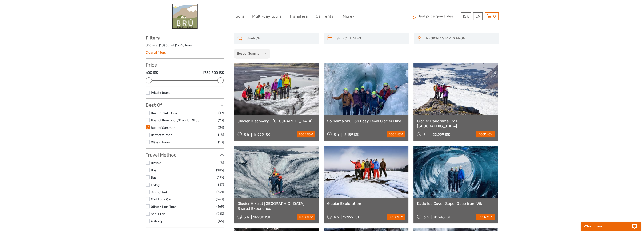 The height and width of the screenshot is (231, 644). Describe the element at coordinates (460, 38) in the screenshot. I see `span: REGION / STARTS FROM` at that location.